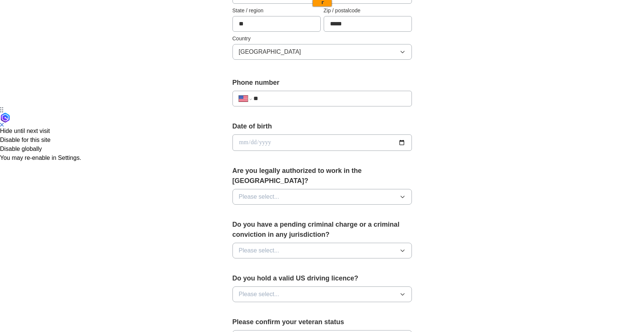 The image size is (644, 332). What do you see at coordinates (322, 126) in the screenshot?
I see `label: Date of birth` at bounding box center [322, 126].